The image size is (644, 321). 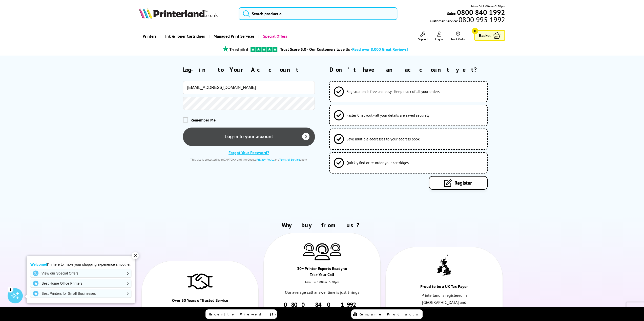 What do you see at coordinates (322, 225) in the screenshot?
I see `h2: Why buy from us?` at bounding box center [322, 225].